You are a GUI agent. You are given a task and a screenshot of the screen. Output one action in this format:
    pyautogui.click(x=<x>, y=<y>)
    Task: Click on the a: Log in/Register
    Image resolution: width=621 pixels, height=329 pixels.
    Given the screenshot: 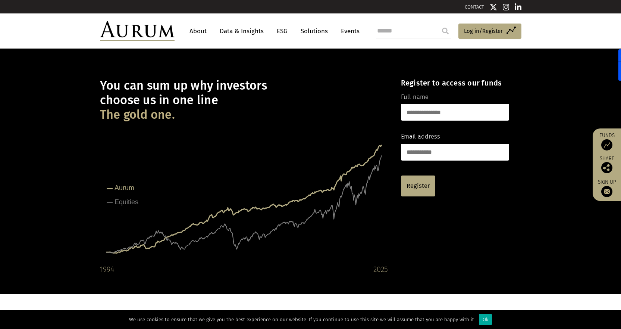 What is the action you would take?
    pyautogui.click(x=490, y=31)
    